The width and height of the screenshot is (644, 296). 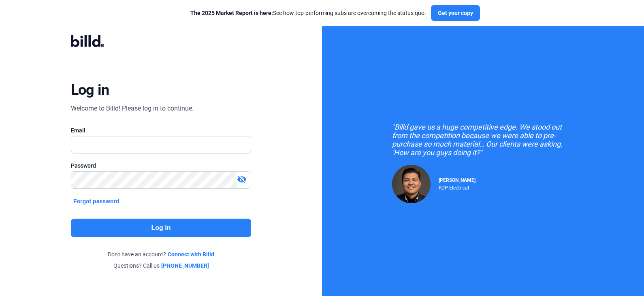 I want to click on img: Raul Pacheco, so click(x=411, y=184).